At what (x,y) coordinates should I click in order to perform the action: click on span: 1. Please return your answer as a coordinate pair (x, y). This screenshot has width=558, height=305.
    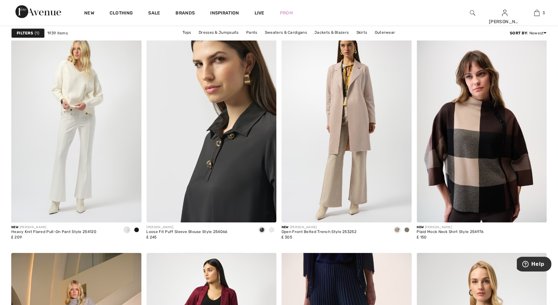
    Looking at the image, I should click on (37, 33).